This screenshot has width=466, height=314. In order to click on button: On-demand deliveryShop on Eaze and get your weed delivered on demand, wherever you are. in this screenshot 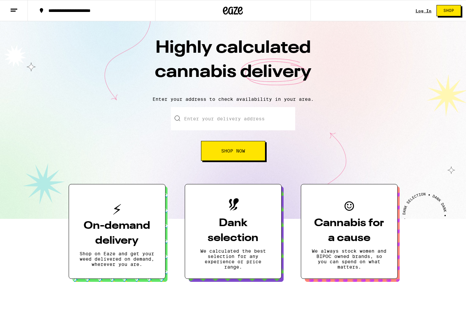, I will do `click(117, 231)`.